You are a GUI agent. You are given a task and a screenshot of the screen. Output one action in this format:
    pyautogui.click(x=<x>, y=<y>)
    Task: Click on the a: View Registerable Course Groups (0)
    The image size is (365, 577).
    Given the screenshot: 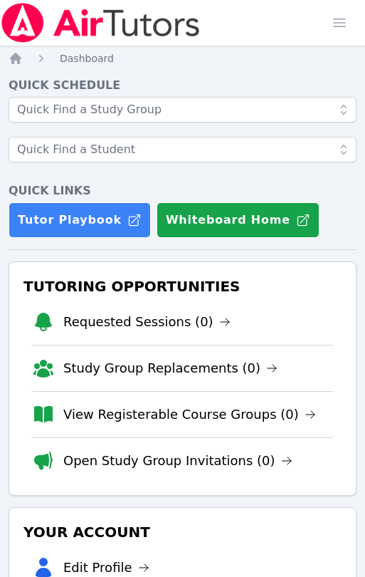 What is the action you would take?
    pyautogui.click(x=189, y=415)
    